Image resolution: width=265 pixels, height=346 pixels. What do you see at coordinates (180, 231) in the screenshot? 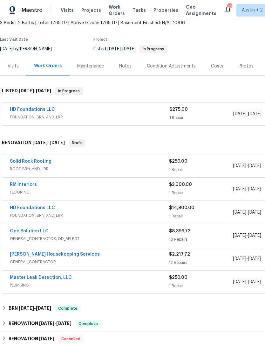
I see `span: $8,399.73` at bounding box center [180, 231].